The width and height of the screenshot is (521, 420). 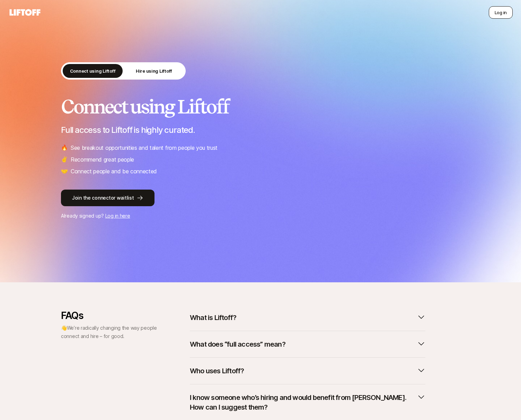 I want to click on p: What is Liftoff?, so click(x=213, y=318).